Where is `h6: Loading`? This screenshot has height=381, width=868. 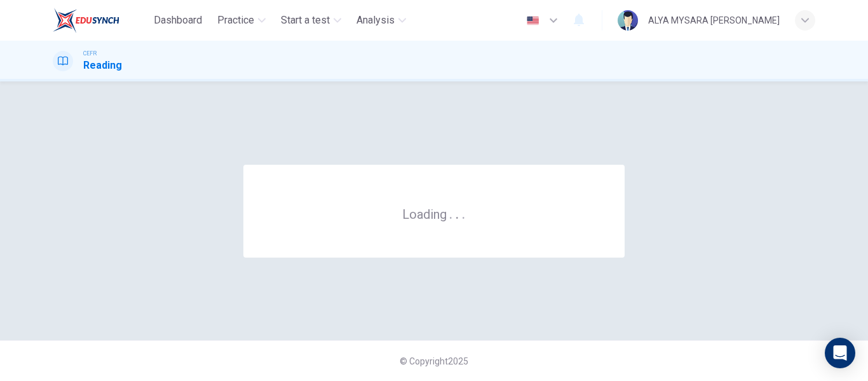
h6: Loading is located at coordinates (434, 213).